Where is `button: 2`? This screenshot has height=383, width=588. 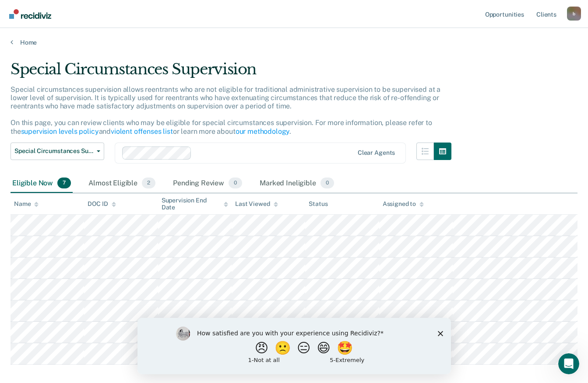
button: 2 is located at coordinates (146, 30).